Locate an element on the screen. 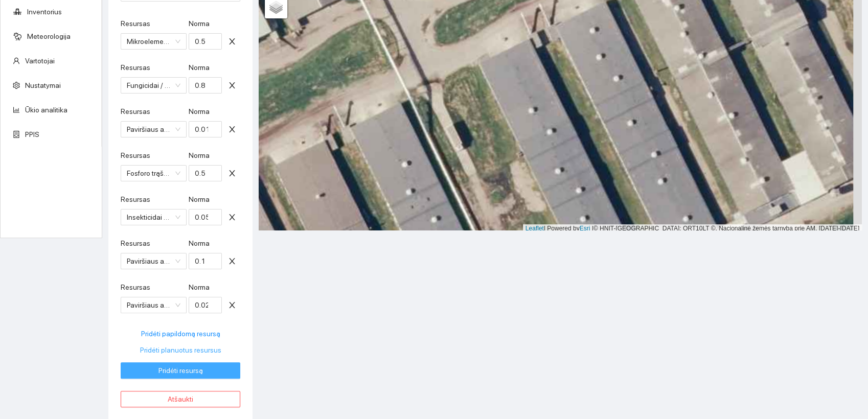 This screenshot has height=419, width=868. span: Paviršiaus aktyvios medžiagos / Foam terminator forte is located at coordinates (154, 130).